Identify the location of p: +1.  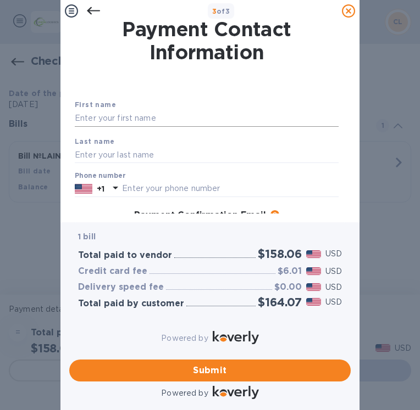
(101, 189).